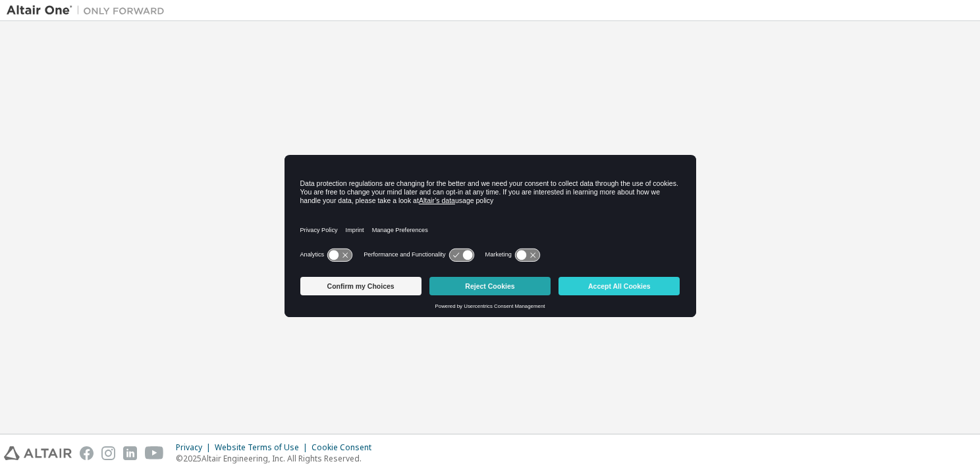  Describe the element at coordinates (154, 453) in the screenshot. I see `img: youtube.svg` at that location.